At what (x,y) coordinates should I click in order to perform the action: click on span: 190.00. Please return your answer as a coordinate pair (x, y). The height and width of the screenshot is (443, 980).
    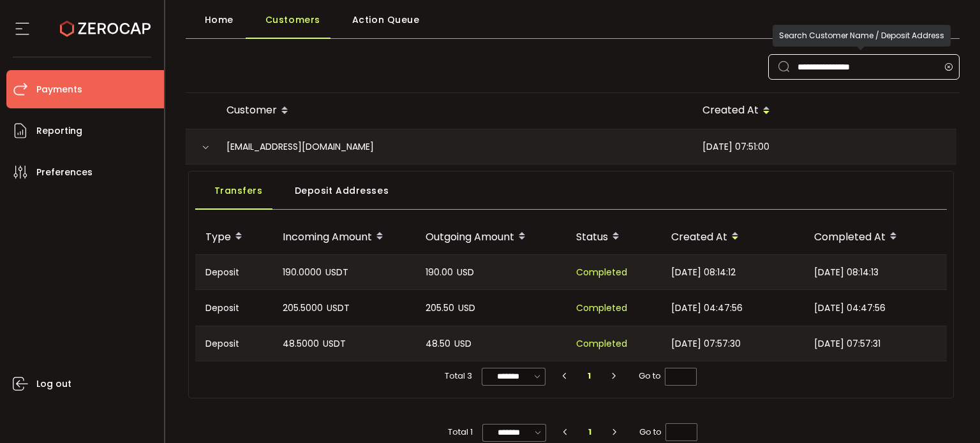
    Looking at the image, I should click on (439, 272).